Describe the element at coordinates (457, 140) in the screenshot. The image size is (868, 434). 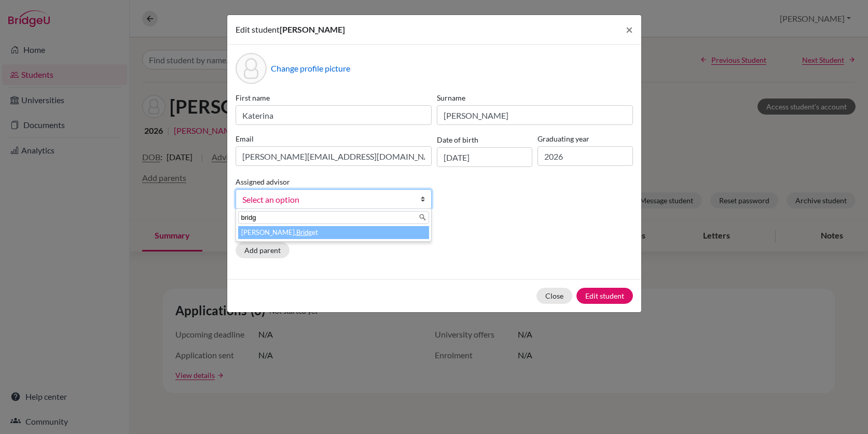
I see `label: Date of birth` at that location.